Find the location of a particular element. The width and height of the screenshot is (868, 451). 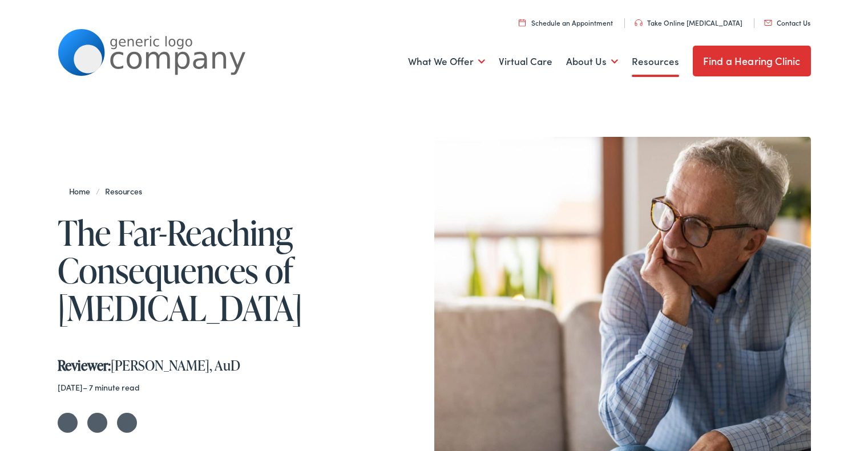

a: Find a Hearing Clinic is located at coordinates (751, 61).